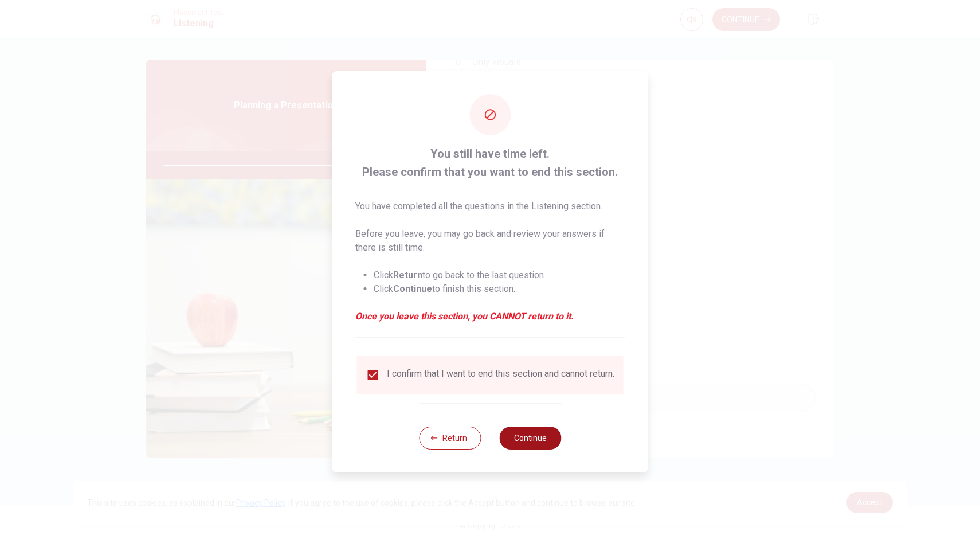 The height and width of the screenshot is (543, 980). What do you see at coordinates (490, 163) in the screenshot?
I see `span: You still have time left. Please confirm that you want to end this section.` at bounding box center [490, 163].